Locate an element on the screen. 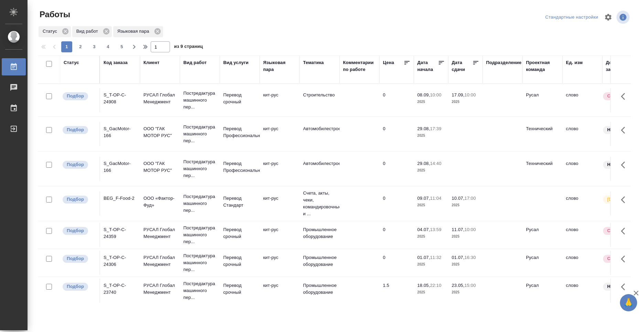 Image resolution: width=644 pixels, height=332 pixels. div: Ед. изм is located at coordinates (574, 62).